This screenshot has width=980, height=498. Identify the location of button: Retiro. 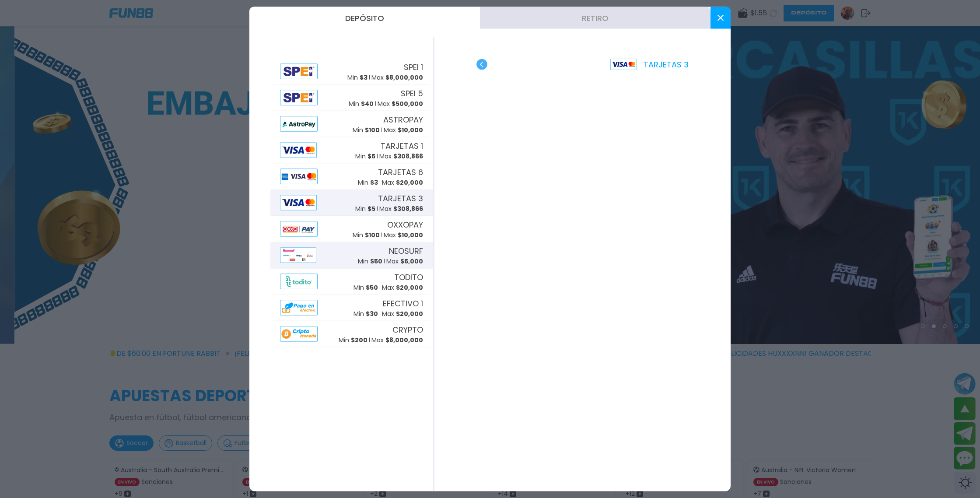
(595, 18).